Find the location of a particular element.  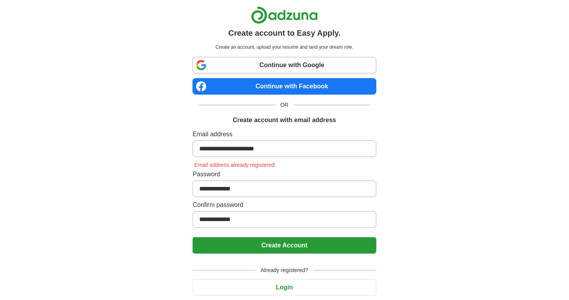

a: Continue with Google is located at coordinates (284, 65).